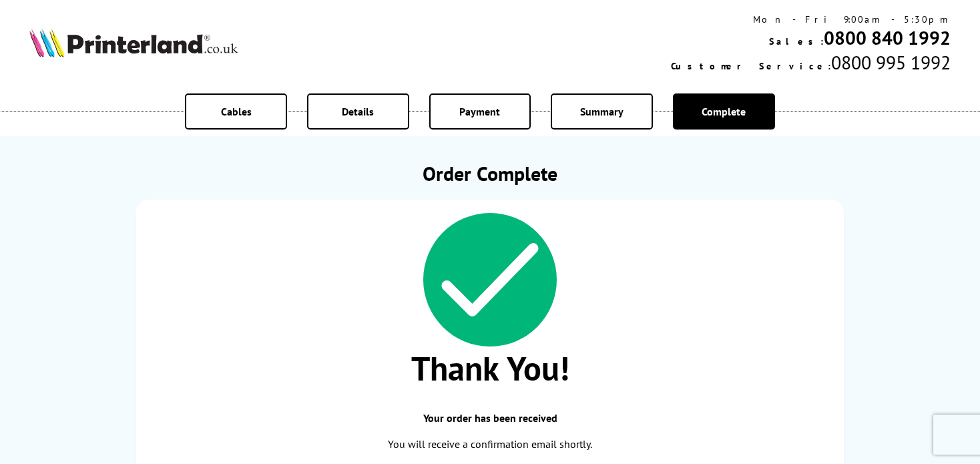 The width and height of the screenshot is (980, 464). What do you see at coordinates (887, 38) in the screenshot?
I see `a: 0800 840 1992` at bounding box center [887, 38].